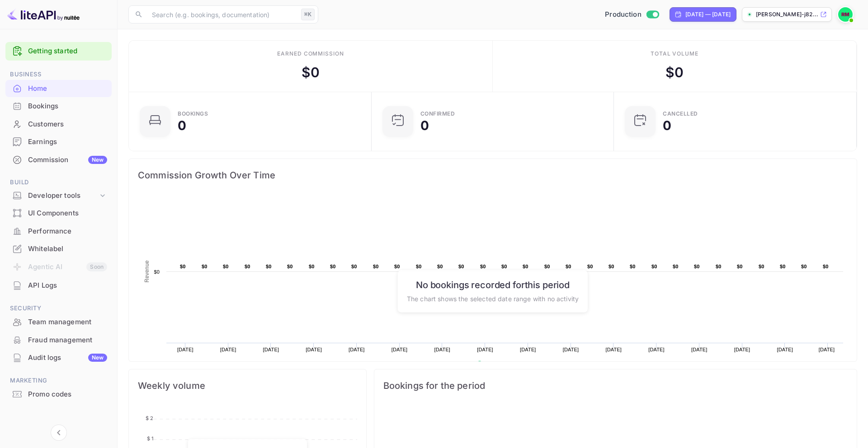 This screenshot has width=868, height=448. Describe the element at coordinates (58, 381) in the screenshot. I see `span: Marketing` at that location.